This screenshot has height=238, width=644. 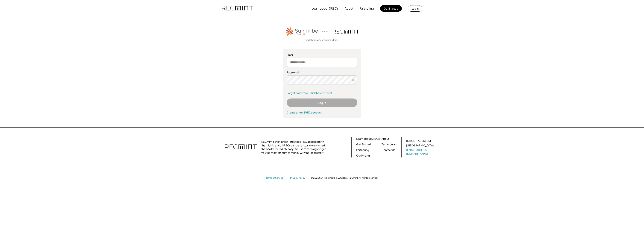 I want to click on button: About, so click(x=349, y=9).